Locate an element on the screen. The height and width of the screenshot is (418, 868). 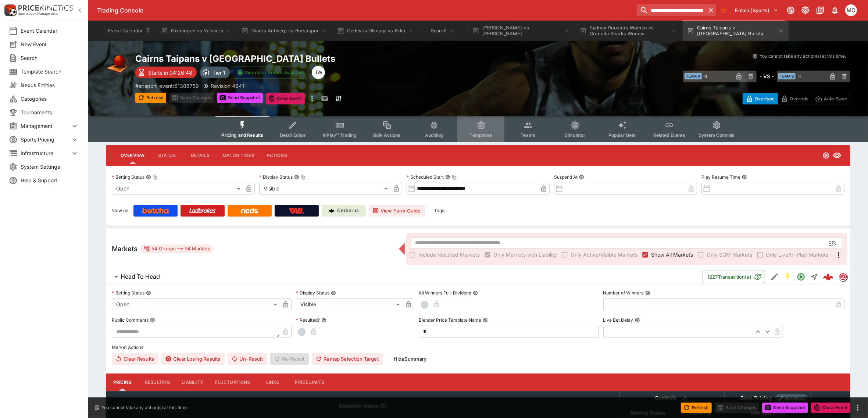
button: Toggle light/dark mode is located at coordinates (805, 10).